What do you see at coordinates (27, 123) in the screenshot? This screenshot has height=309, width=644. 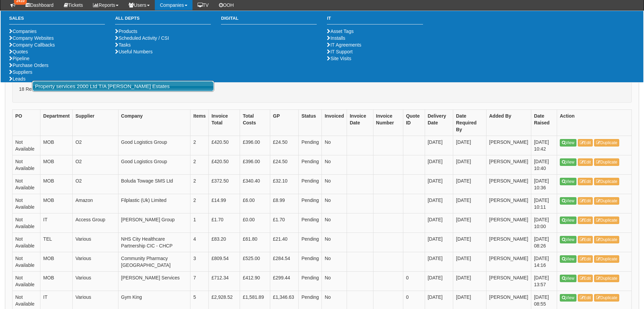 I see `th: PO` at bounding box center [27, 123].